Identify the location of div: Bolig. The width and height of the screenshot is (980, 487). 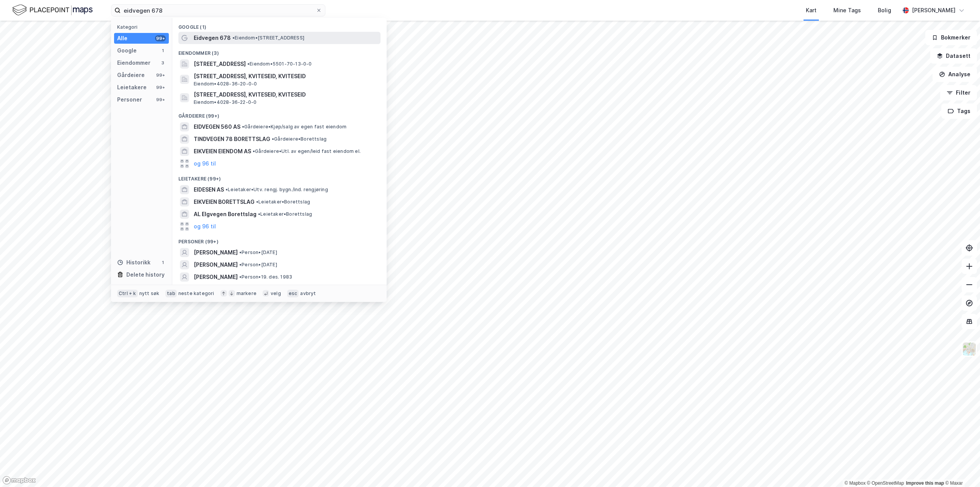
(885, 10).